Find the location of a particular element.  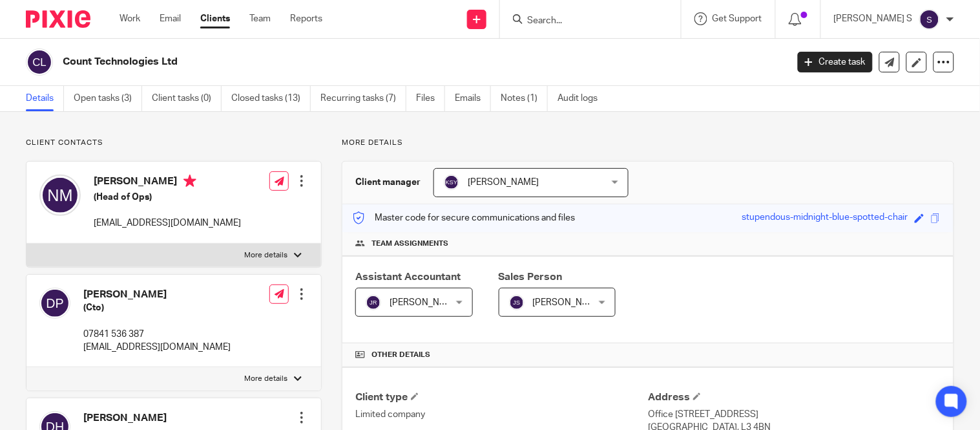

i: Primary is located at coordinates (190, 181).